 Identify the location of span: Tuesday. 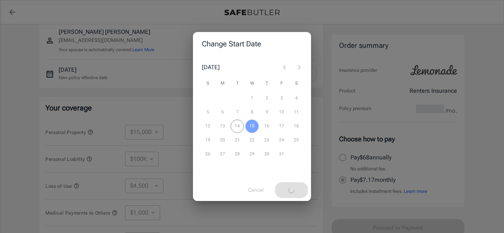
(237, 84).